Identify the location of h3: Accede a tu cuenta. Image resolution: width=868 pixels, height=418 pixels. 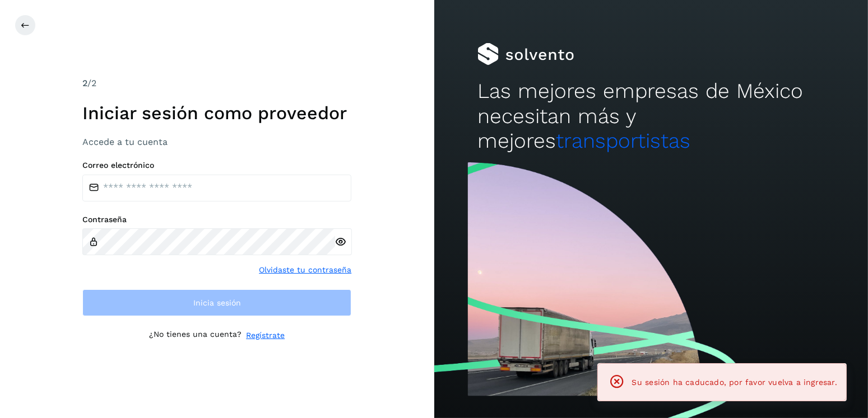
(217, 141).